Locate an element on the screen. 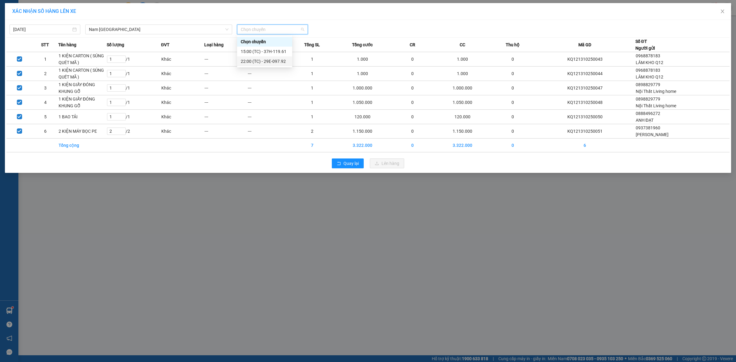 The height and width of the screenshot is (362, 736). button: Close is located at coordinates (722, 12).